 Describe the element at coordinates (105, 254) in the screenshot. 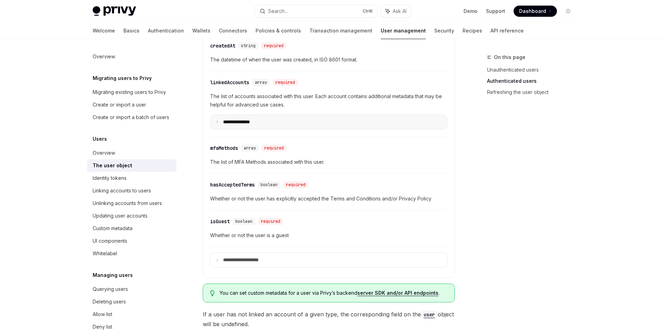

I see `div: Whitelabel` at that location.